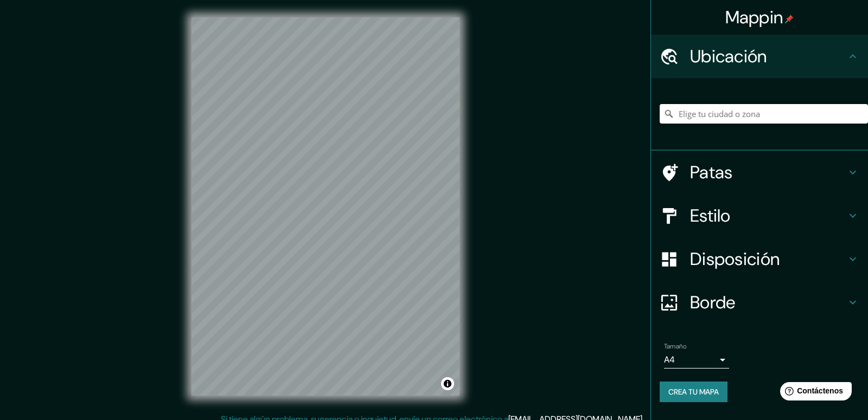 The height and width of the screenshot is (420, 868). What do you see at coordinates (754, 17) in the screenshot?
I see `font: Mappin` at bounding box center [754, 17].